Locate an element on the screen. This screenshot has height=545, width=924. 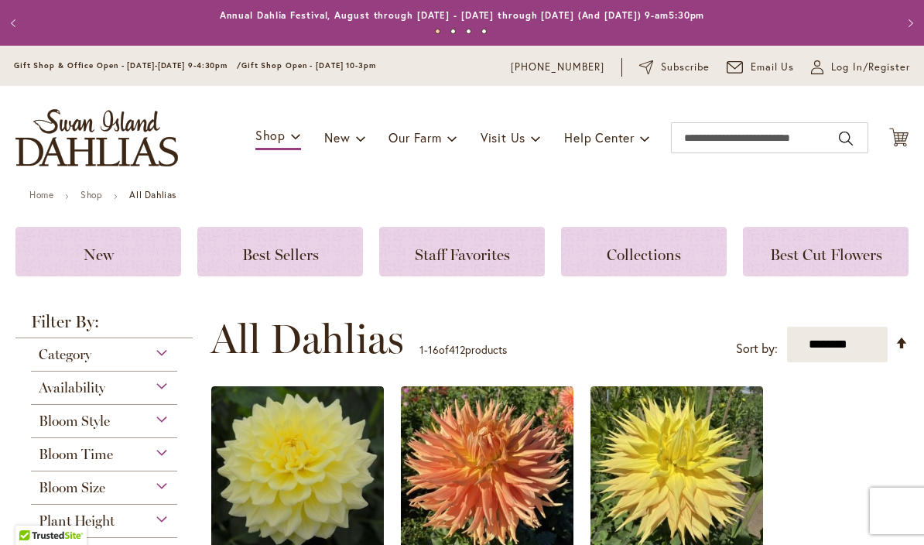
strong: Filter By: is located at coordinates (104, 326).